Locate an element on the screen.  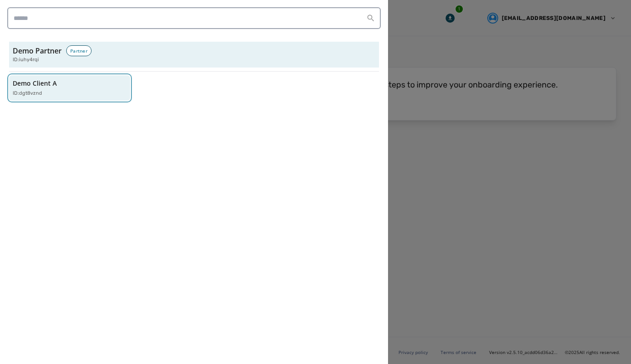
h3: Demo Partner is located at coordinates (37, 51).